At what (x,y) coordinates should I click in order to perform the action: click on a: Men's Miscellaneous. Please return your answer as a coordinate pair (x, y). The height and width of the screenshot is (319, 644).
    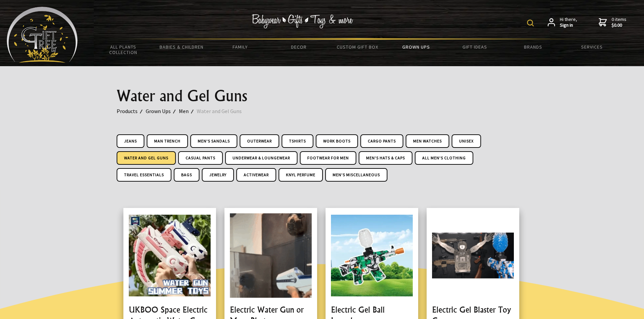
    Looking at the image, I should click on (357, 175).